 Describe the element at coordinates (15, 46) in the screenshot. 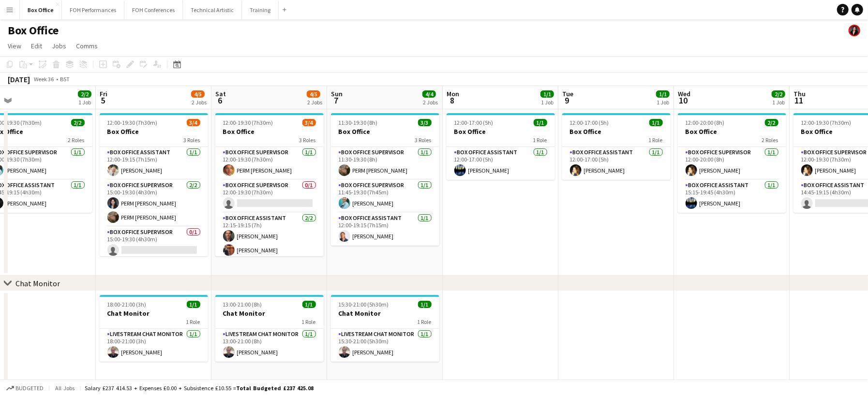

I see `span: View` at that location.